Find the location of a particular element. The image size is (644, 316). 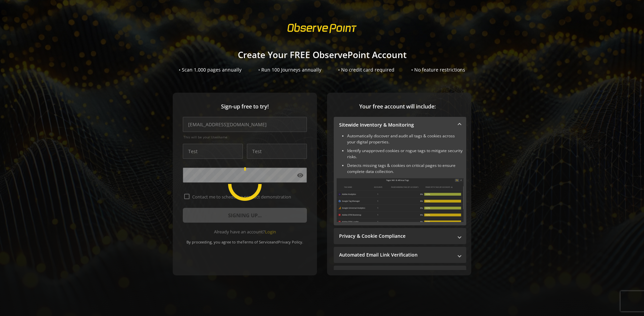

a: Terms of Service is located at coordinates (257, 242).